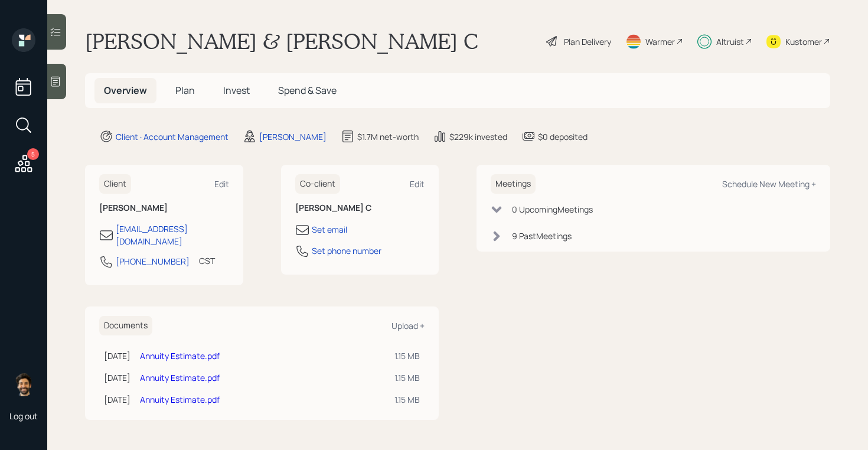  I want to click on div: $0 deposited, so click(563, 136).